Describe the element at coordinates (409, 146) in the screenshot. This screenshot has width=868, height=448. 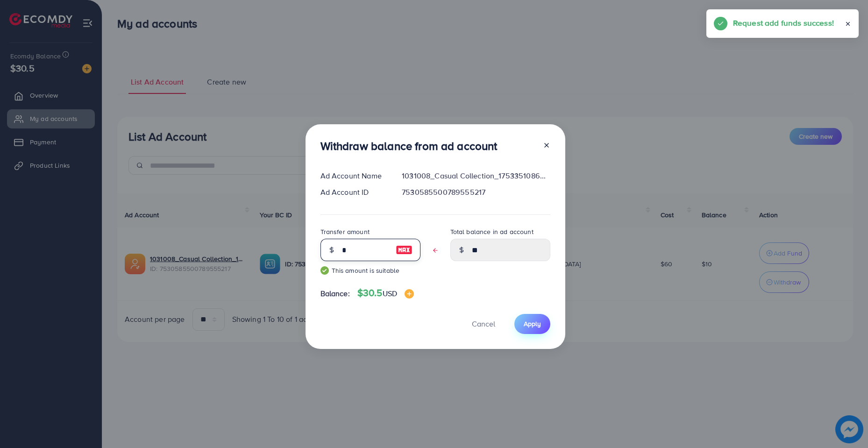
I see `h3: Withdraw balance from ad account` at that location.